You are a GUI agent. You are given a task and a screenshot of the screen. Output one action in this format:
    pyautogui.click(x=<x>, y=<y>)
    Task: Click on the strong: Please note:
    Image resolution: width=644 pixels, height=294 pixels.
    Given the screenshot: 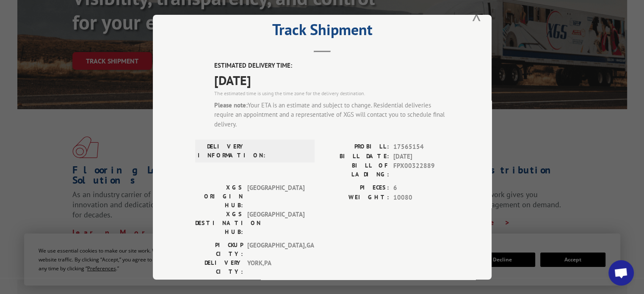 What is the action you would take?
    pyautogui.click(x=231, y=104)
    